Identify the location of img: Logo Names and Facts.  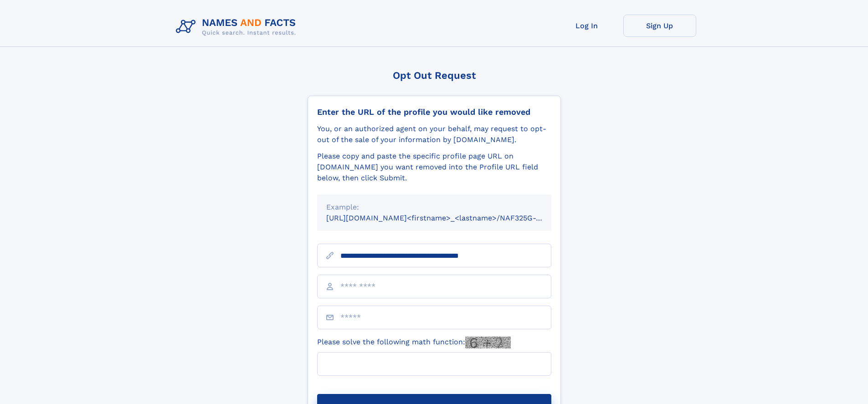
(238, 27).